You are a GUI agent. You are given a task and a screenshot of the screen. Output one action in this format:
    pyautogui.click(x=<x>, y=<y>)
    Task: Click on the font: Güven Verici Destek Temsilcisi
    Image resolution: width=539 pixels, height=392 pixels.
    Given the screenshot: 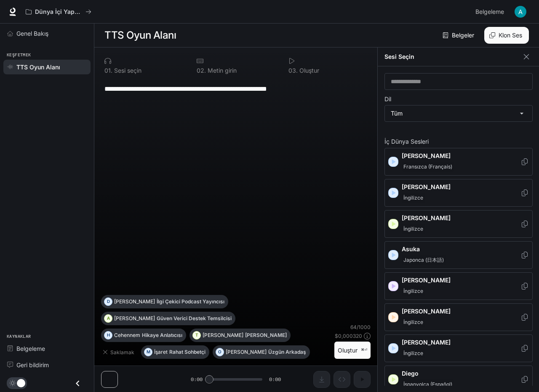 What is the action you would take?
    pyautogui.click(x=194, y=318)
    